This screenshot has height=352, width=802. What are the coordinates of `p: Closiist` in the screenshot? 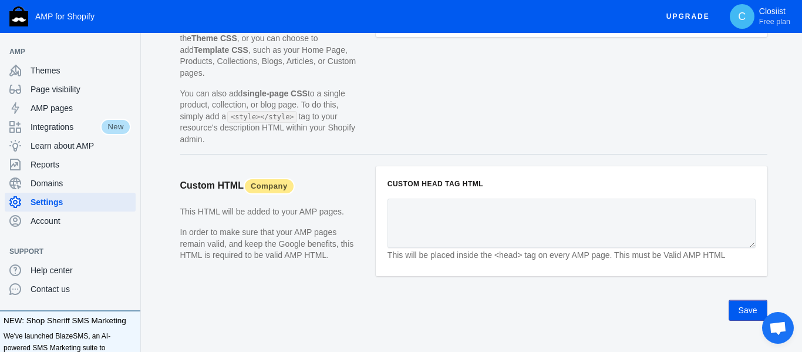 It's located at (774, 16).